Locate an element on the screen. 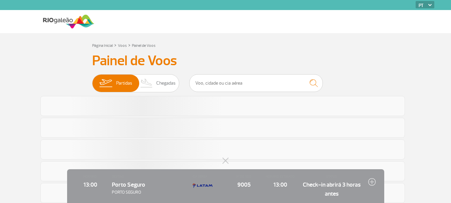 This screenshot has width=451, height=203. span: HORÁRIO ESTIMADO is located at coordinates (280, 176).